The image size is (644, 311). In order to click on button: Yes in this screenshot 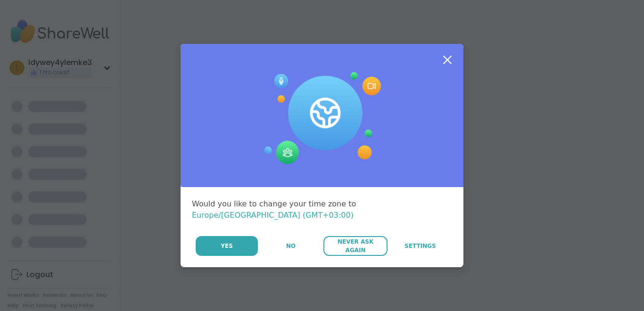, I will do `click(227, 245)`.